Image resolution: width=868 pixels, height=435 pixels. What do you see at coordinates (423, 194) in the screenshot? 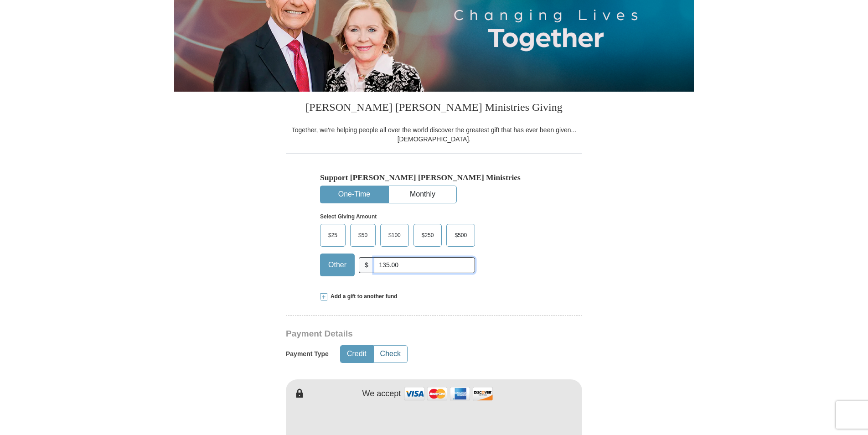
I see `button: Monthly` at bounding box center [423, 194].